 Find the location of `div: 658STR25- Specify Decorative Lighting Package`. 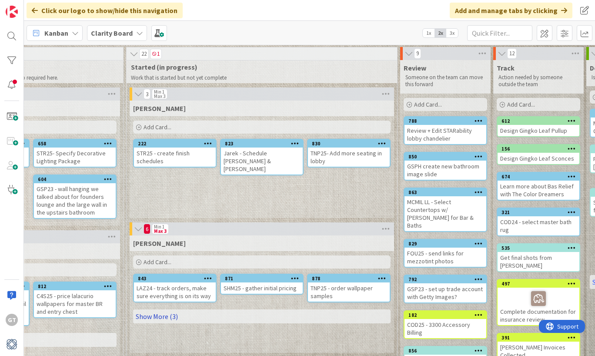

div: 658STR25- Specify Decorative Lighting Package is located at coordinates (75, 153).